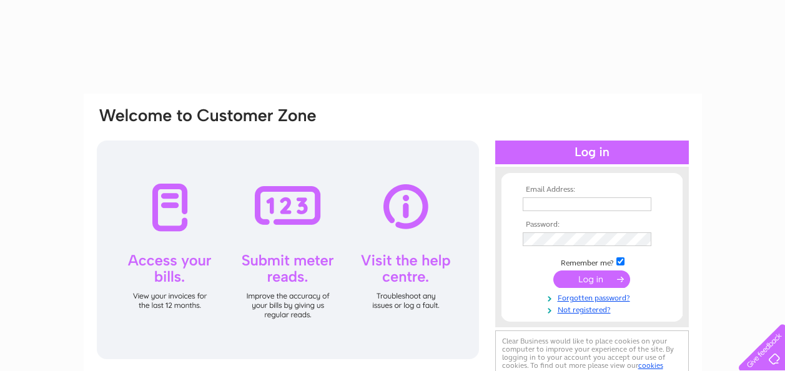 Image resolution: width=785 pixels, height=371 pixels. Describe the element at coordinates (593, 297) in the screenshot. I see `a: Forgotten password?` at that location.